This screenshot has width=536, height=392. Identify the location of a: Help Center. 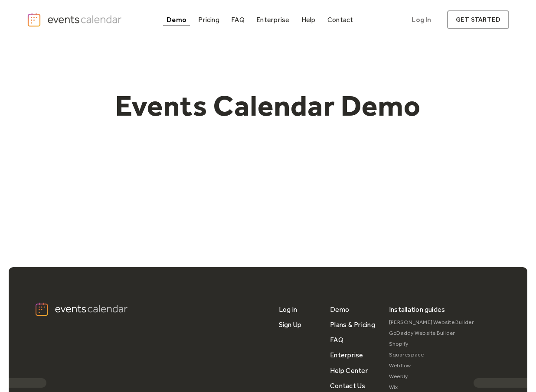
(349, 371).